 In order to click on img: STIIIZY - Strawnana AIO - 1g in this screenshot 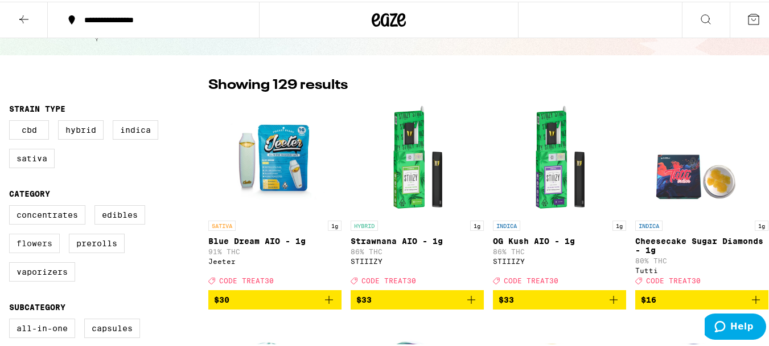, I will do `click(417, 156)`.